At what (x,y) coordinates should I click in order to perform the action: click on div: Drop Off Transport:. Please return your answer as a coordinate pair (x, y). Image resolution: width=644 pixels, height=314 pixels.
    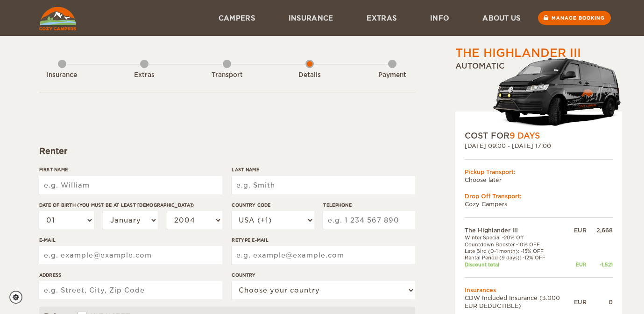
    Looking at the image, I should click on (538, 196).